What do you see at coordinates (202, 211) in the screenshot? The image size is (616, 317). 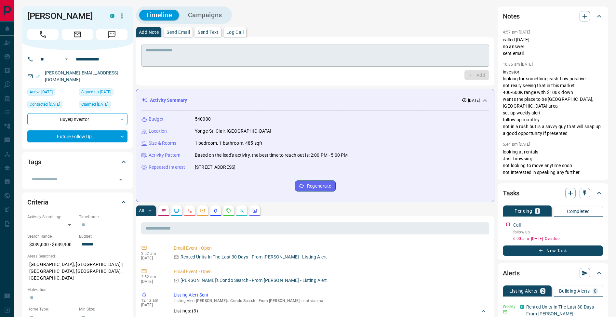 I see `svg: Emails` at bounding box center [202, 211].